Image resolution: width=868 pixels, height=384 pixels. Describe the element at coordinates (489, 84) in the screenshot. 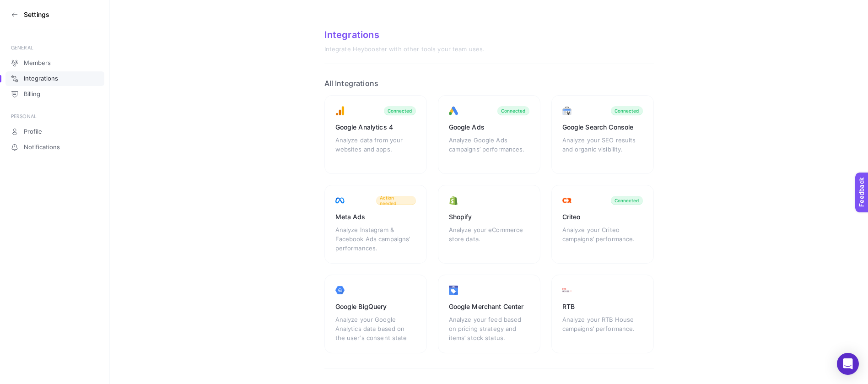

I see `h2: All Integrations` at that location.